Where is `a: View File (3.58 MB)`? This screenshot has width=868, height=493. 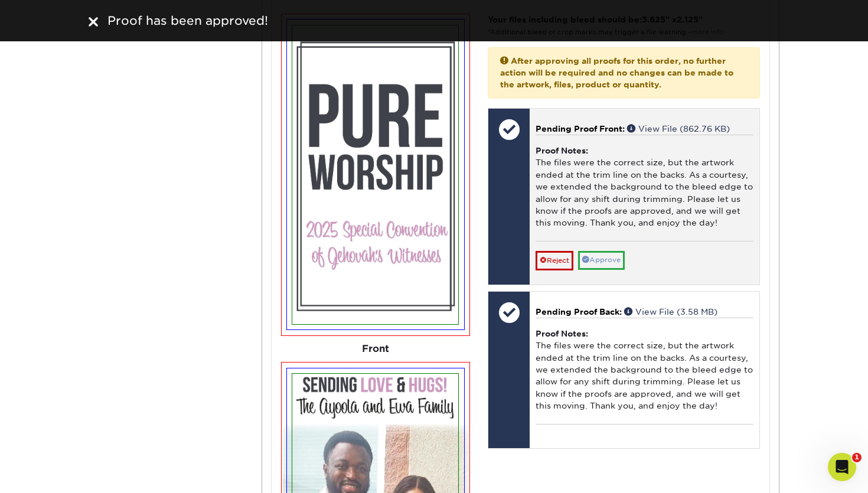
a: View File (3.58 MB) is located at coordinates (671, 312).